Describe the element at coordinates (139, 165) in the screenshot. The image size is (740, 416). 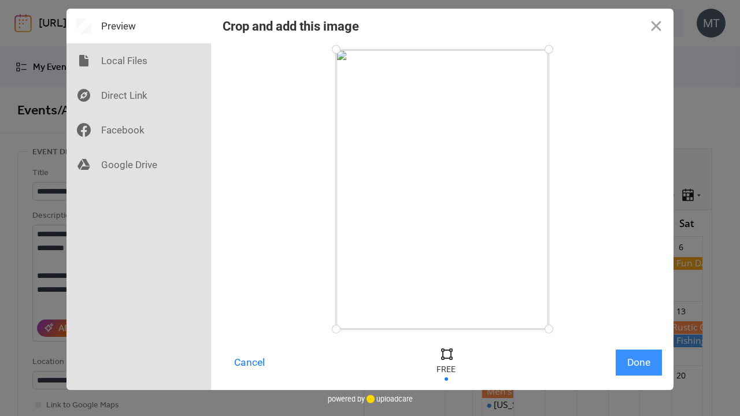
I see `div: Google Drive` at that location.